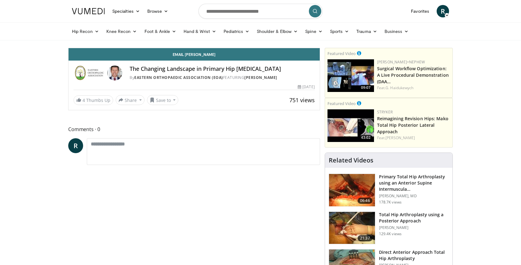 The width and height of the screenshot is (521, 265). What do you see at coordinates (367, 31) in the screenshot?
I see `a: Trauma` at bounding box center [367, 31].